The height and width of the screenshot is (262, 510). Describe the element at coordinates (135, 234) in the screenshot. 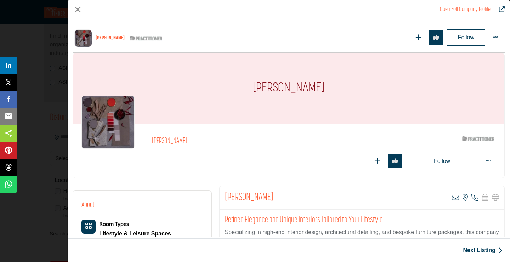

I see `a: Lifestyle & Leisure Spaces` at that location.